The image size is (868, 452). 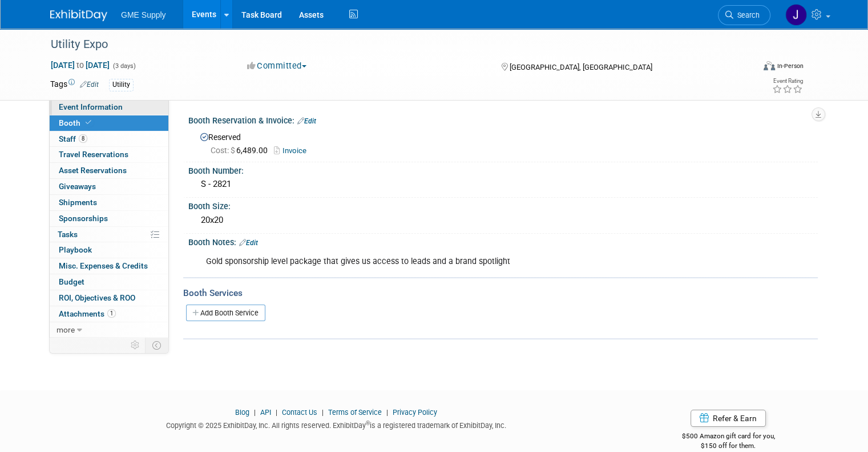 I want to click on div: Copyright © 2025 ExhibitDay, Inc. All rights reserved. ExhibitDay is a registered trademark of Ex..., so click(x=336, y=424).